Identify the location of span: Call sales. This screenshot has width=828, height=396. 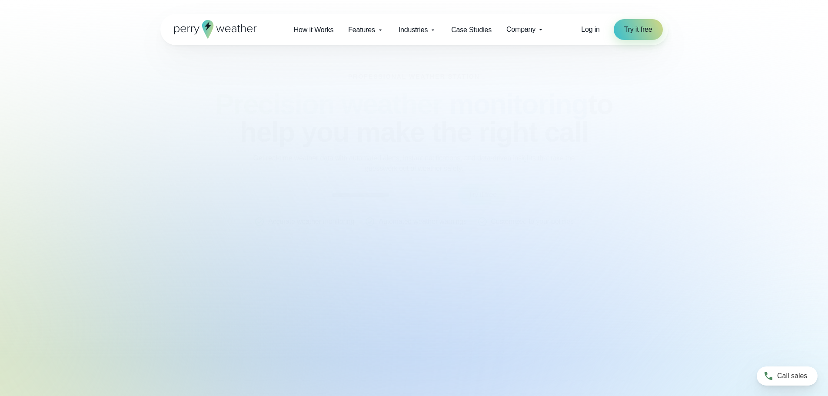
(792, 376).